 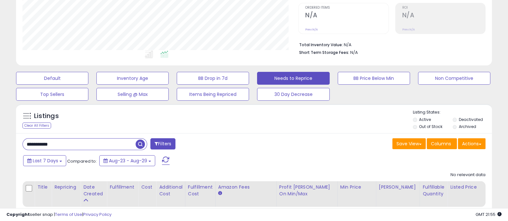 I want to click on li: N/A, so click(x=390, y=44).